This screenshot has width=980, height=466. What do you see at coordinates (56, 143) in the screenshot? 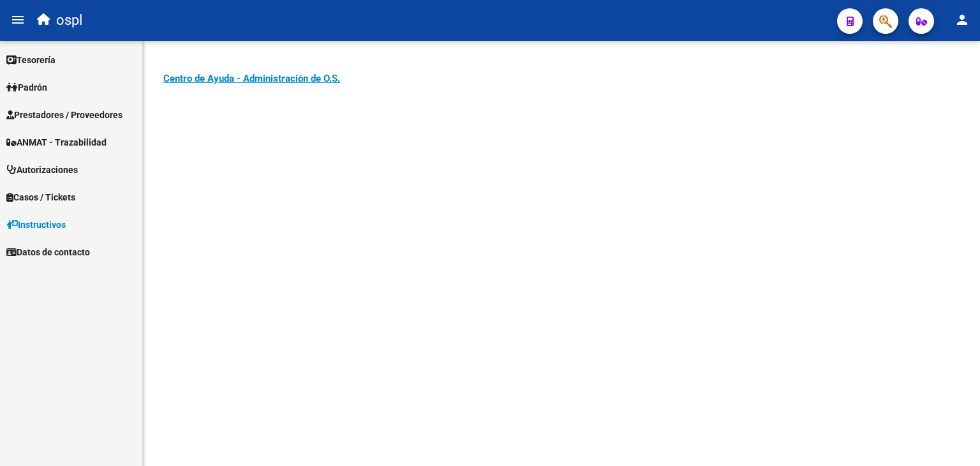
I see `span: ANMAT - Trazabilidad` at bounding box center [56, 143].